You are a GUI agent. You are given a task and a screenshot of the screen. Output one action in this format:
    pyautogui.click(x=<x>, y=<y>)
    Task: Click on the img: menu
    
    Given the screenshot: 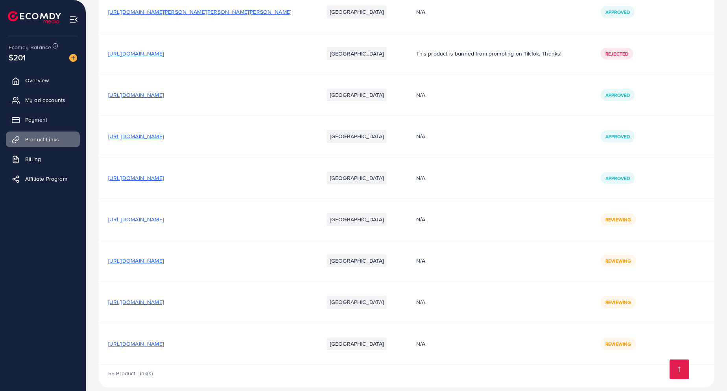 What is the action you would take?
    pyautogui.click(x=74, y=19)
    